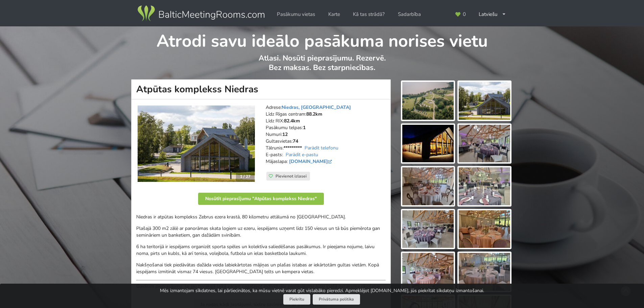 This screenshot has width=644, height=308. I want to click on span: 0, so click(464, 14).